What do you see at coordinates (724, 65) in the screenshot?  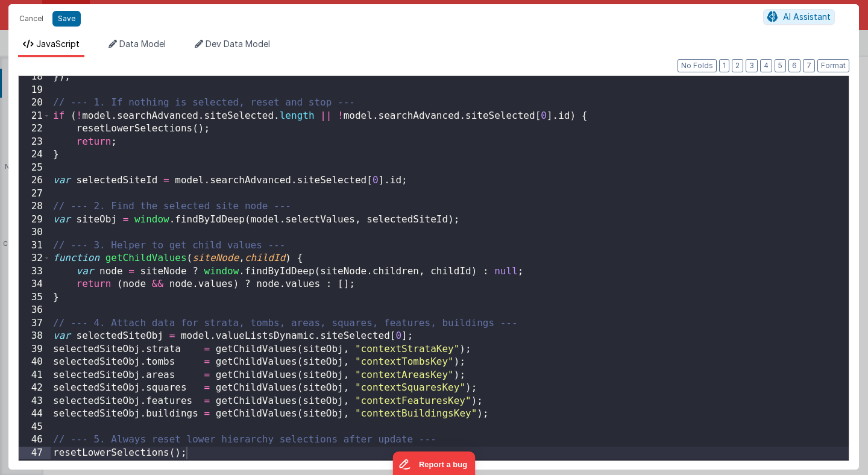 I see `button: 1` at bounding box center [724, 65].